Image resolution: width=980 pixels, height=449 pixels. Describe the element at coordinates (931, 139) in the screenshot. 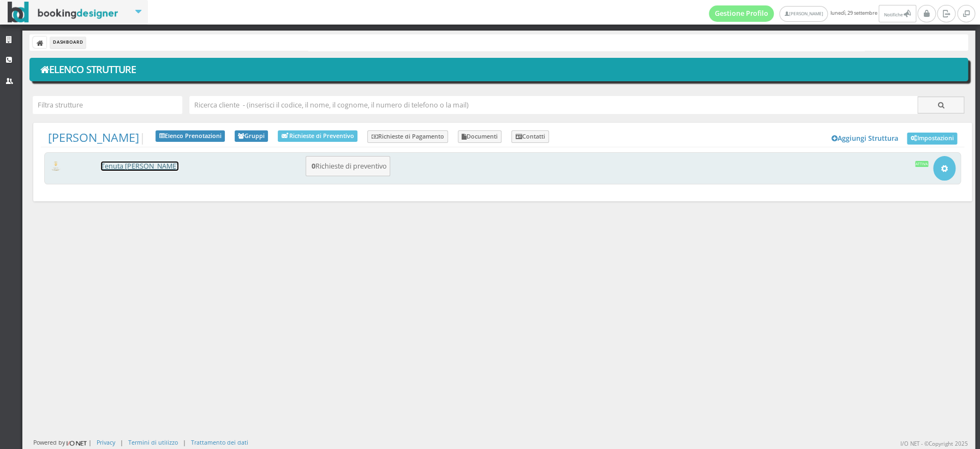

I see `a: Impostazioni` at that location.